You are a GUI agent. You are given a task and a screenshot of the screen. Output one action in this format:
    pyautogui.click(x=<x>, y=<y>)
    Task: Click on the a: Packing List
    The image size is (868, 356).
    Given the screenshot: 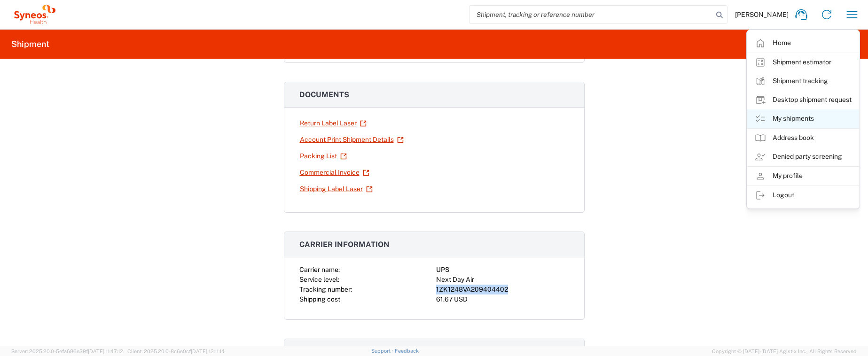 What is the action you would take?
    pyautogui.click(x=323, y=156)
    